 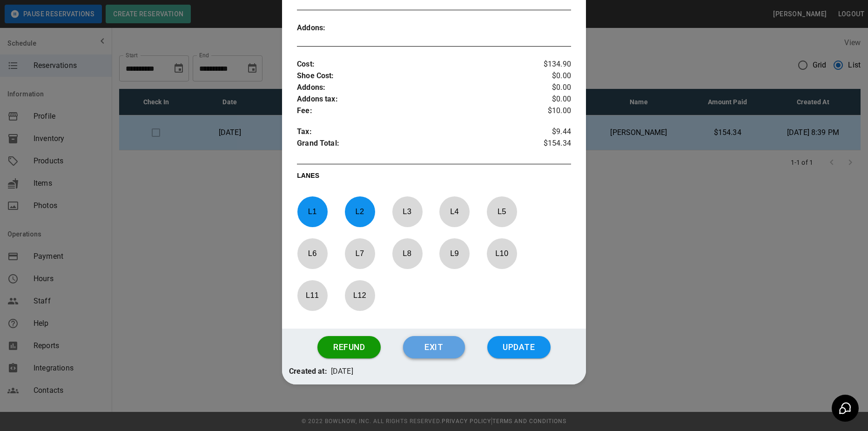 What do you see at coordinates (548, 145) in the screenshot?
I see `p: $154.34` at bounding box center [548, 145].